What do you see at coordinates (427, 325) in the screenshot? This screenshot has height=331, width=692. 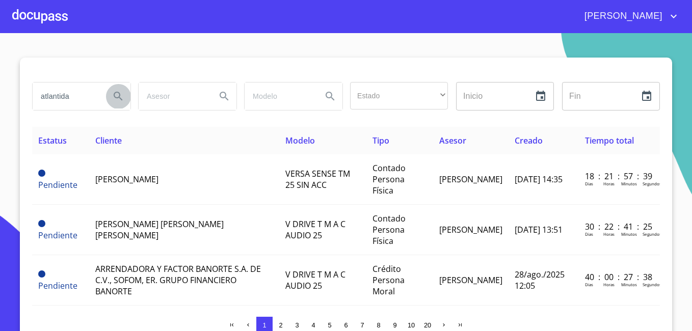 I see `span: 20` at bounding box center [427, 325].